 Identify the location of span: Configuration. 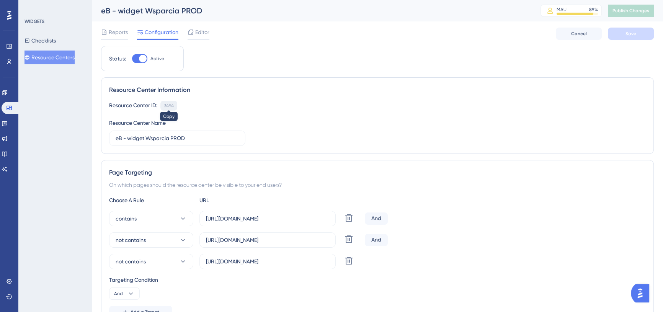
(161, 32).